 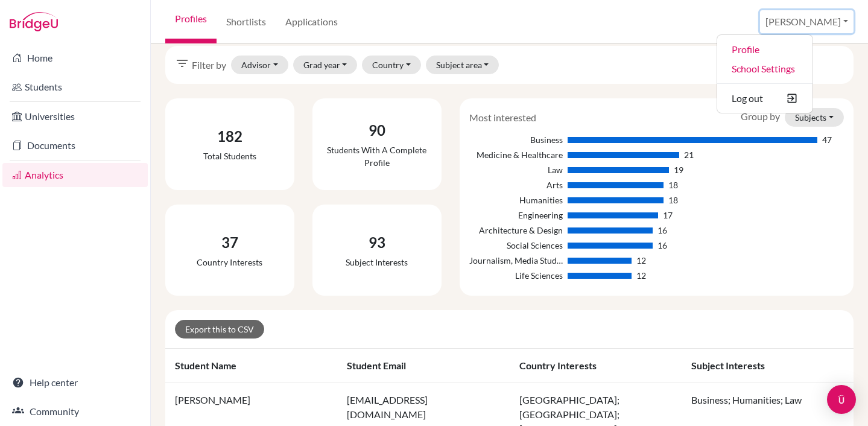 What do you see at coordinates (75, 175) in the screenshot?
I see `a: Analytics` at bounding box center [75, 175].